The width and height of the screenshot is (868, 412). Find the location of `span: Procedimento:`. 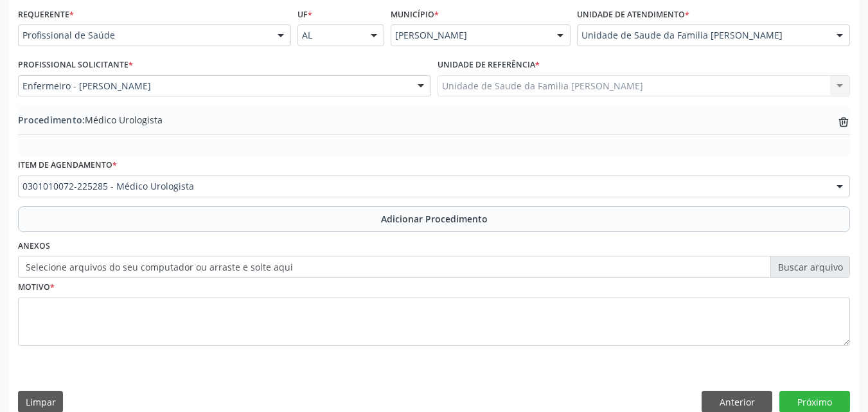

span: Procedimento: is located at coordinates (51, 119).